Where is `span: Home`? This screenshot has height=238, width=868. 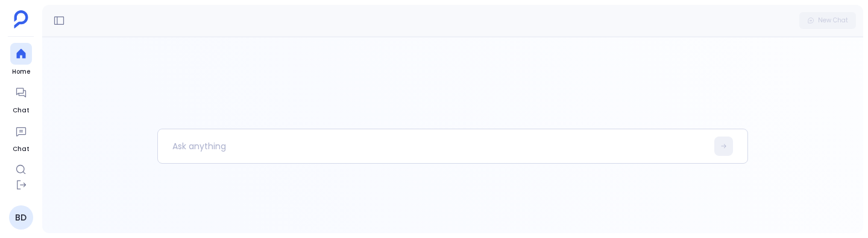 span: Home is located at coordinates (21, 71).